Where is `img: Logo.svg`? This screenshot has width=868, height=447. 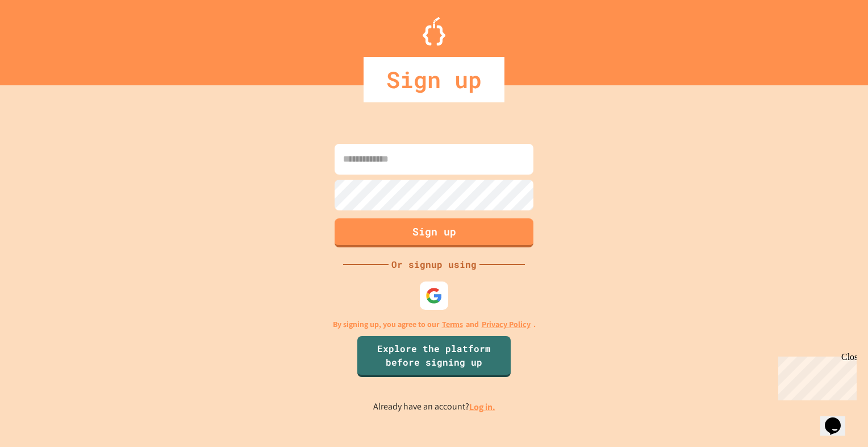 img: Logo.svg is located at coordinates (434, 31).